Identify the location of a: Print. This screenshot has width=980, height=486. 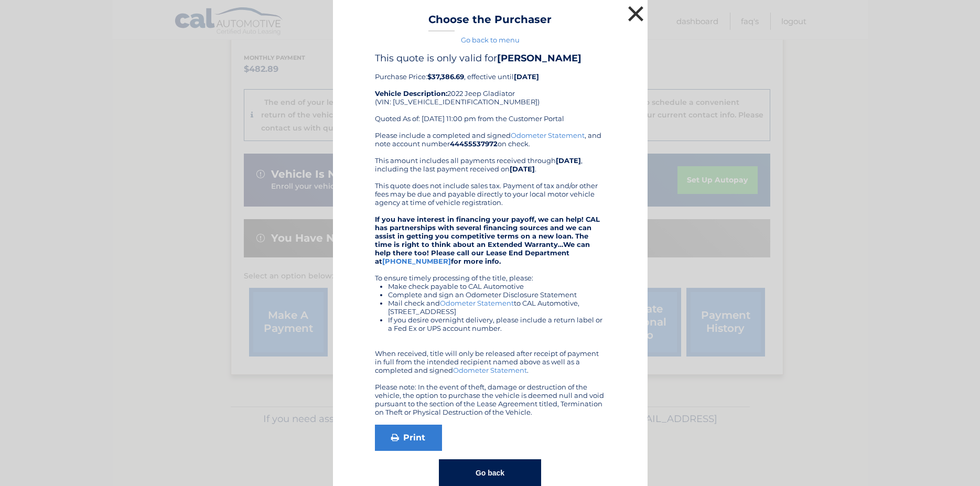
(408, 438).